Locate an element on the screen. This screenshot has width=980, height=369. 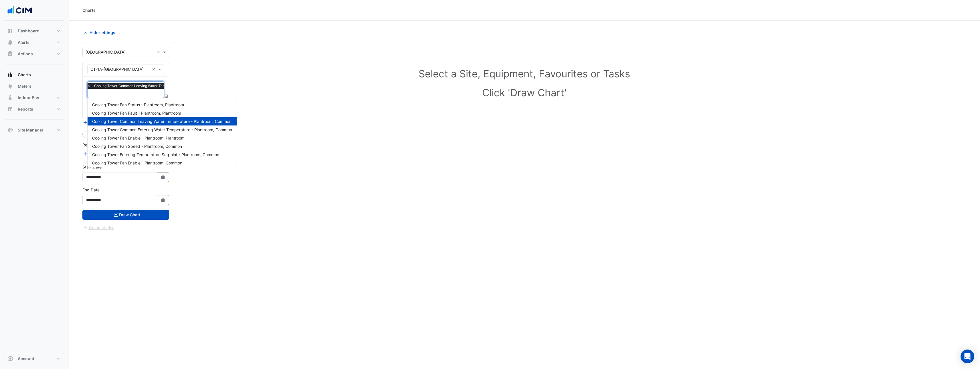
span: Dashboard is located at coordinates (29, 31).